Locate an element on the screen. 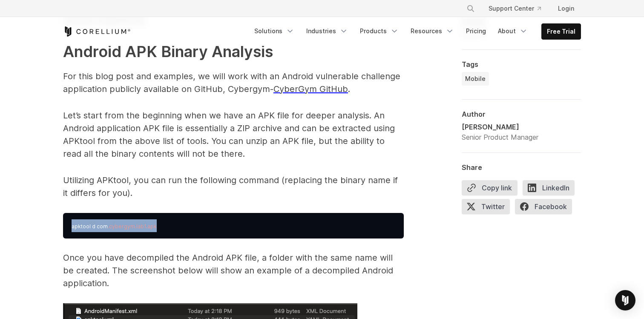 The image size is (644, 319). span: apktool d com is located at coordinates (89, 226).